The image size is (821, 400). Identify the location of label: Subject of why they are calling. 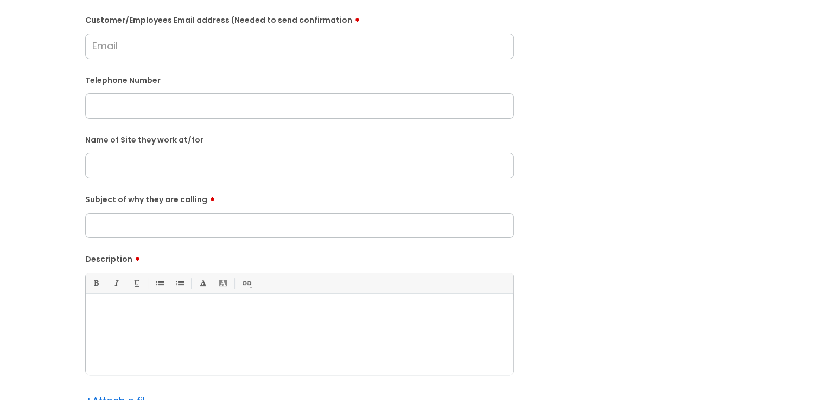
(300, 198).